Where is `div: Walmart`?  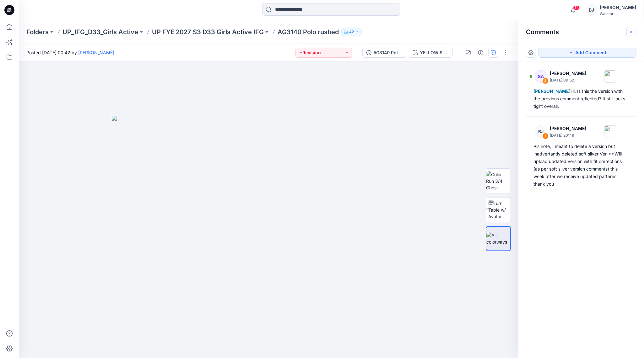
div: Walmart is located at coordinates (618, 14).